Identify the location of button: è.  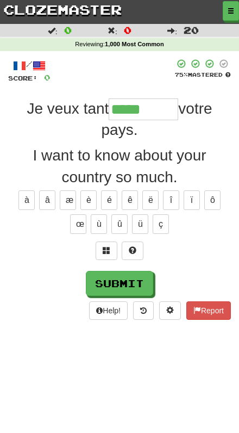
(89, 200).